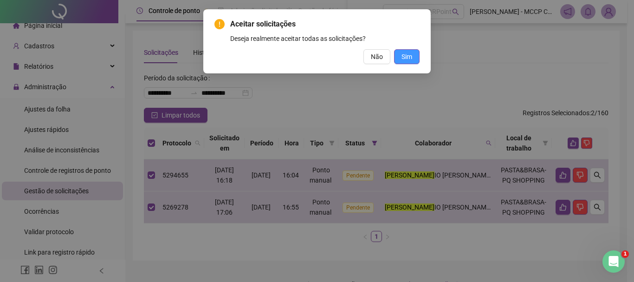  Describe the element at coordinates (325, 39) in the screenshot. I see `div: Deseja realmente aceitar todas as solicitações?` at that location.